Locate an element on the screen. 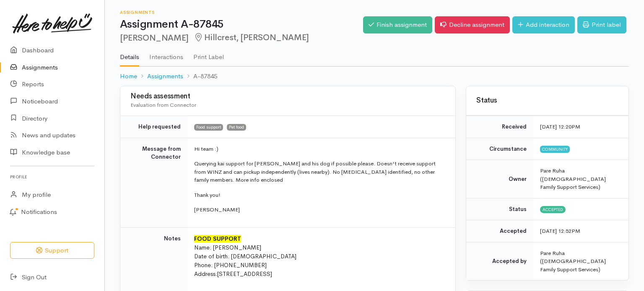 The width and height of the screenshot is (644, 291). span: Address: is located at coordinates (205, 274).